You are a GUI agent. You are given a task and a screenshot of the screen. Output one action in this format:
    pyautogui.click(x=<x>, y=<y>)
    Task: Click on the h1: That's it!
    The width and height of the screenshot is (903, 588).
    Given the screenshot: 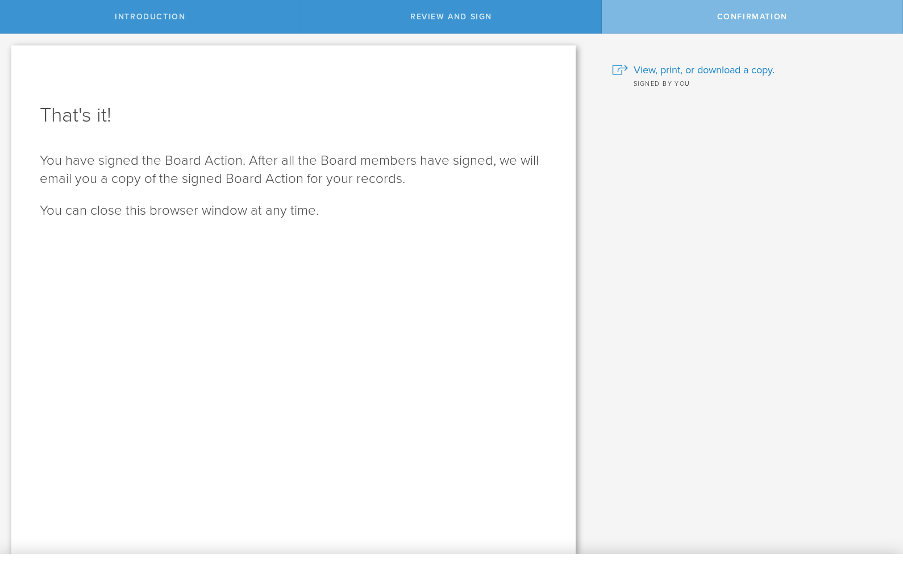 What is the action you would take?
    pyautogui.click(x=293, y=115)
    